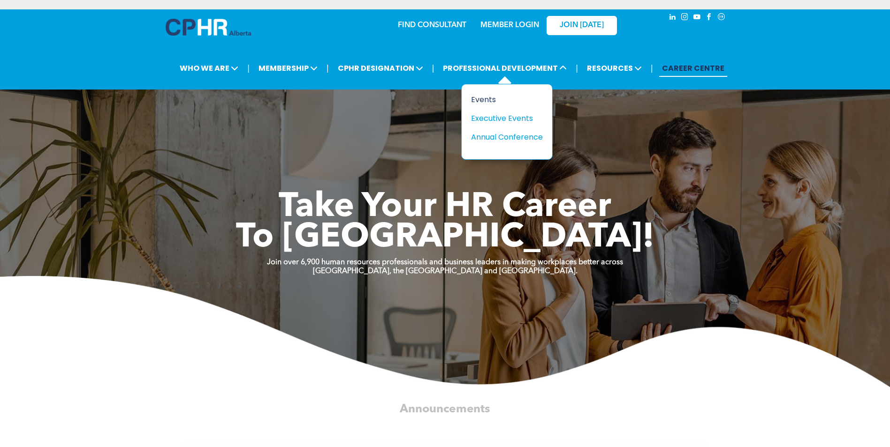 The width and height of the screenshot is (890, 447). What do you see at coordinates (685, 18) in the screenshot?
I see `a: instagram` at bounding box center [685, 18].